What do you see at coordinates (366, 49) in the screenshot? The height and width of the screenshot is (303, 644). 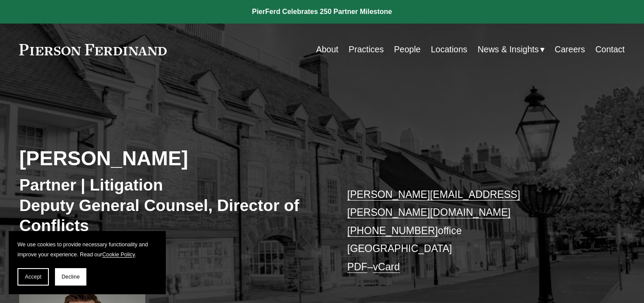 I see `a: Practices` at bounding box center [366, 49].